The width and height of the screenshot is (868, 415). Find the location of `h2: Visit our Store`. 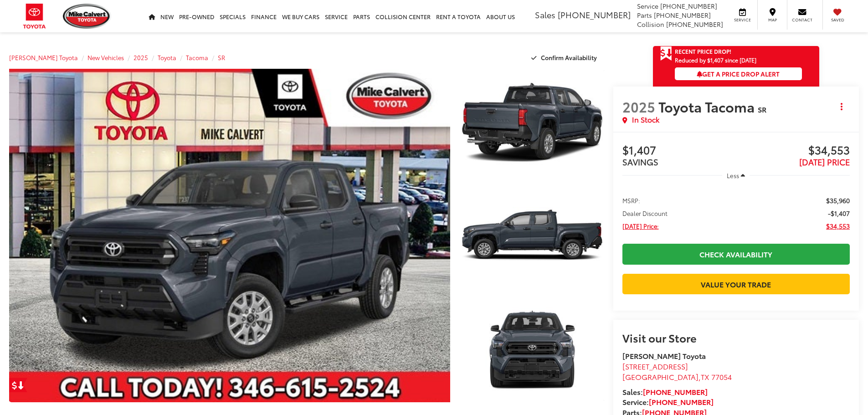

h2: Visit our Store is located at coordinates (736, 337).